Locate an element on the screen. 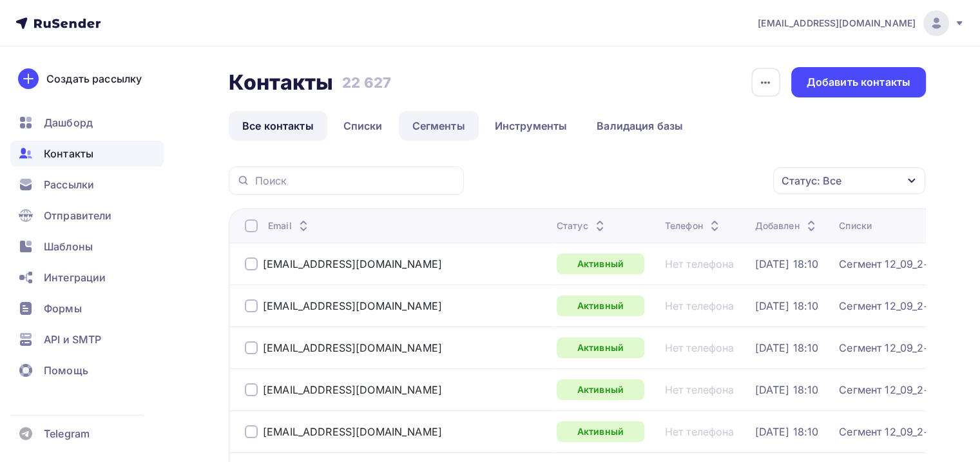  div: Статус: Все is located at coordinates (811, 180).